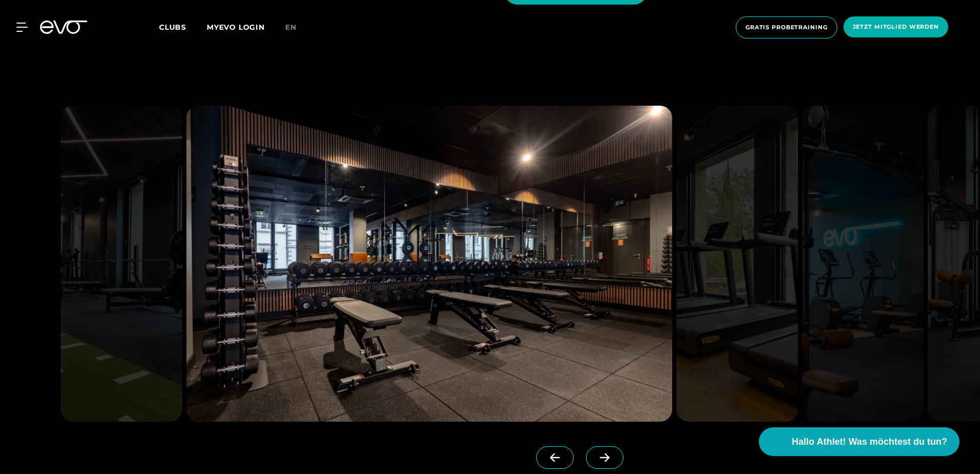  Describe the element at coordinates (183, 27) in the screenshot. I see `a: Clubs` at that location.